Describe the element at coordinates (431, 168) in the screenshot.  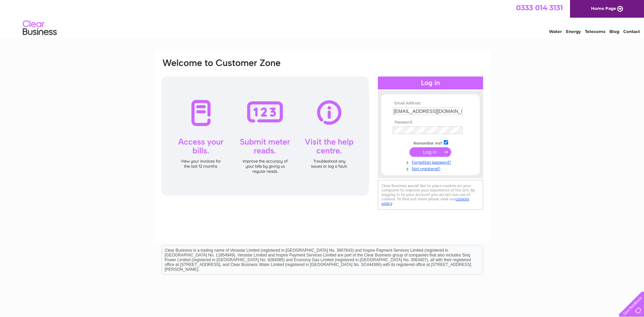
I see `a: Not registered?` at that location.